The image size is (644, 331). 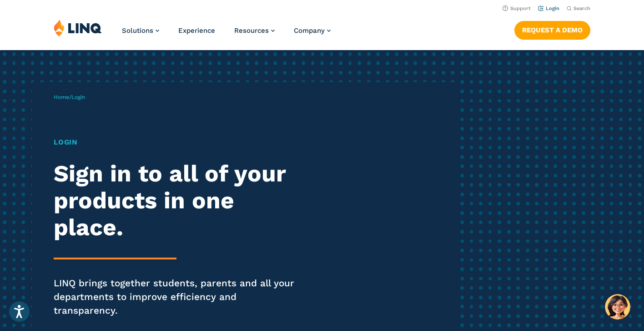 I want to click on span: Company, so click(x=309, y=30).